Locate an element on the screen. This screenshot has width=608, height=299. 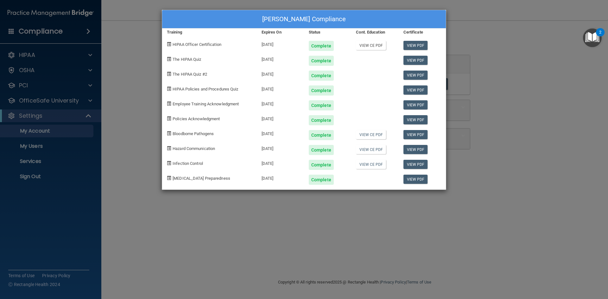
span: Hazard Communication is located at coordinates (194, 149).